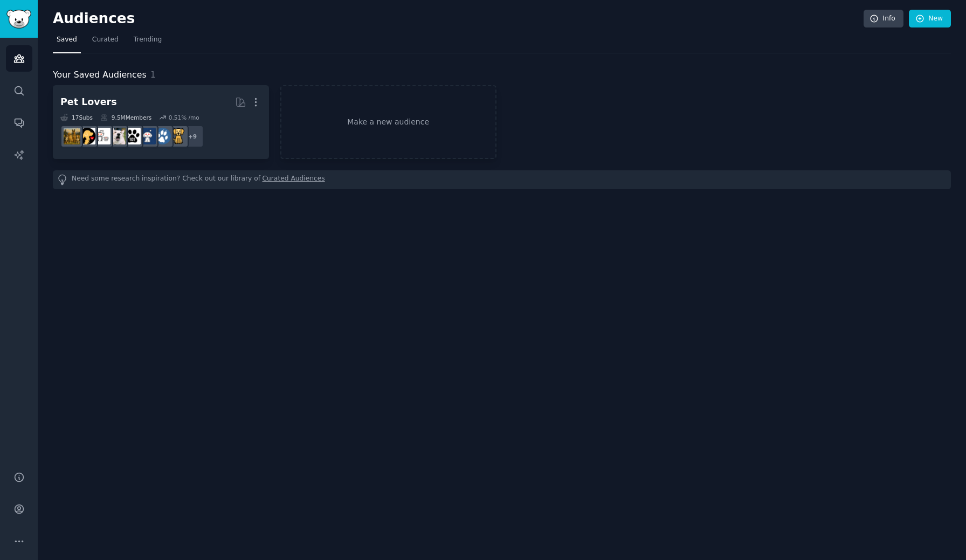  Describe the element at coordinates (117, 135) in the screenshot. I see `img: DogAdvice` at that location.